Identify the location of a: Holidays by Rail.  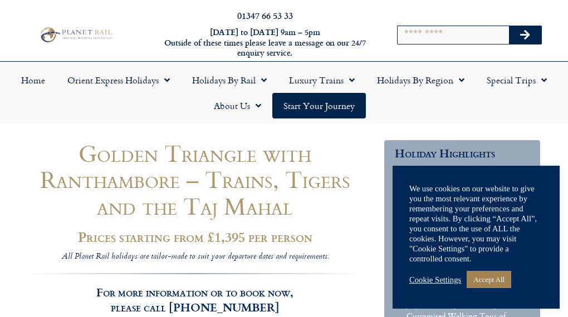
(229, 80).